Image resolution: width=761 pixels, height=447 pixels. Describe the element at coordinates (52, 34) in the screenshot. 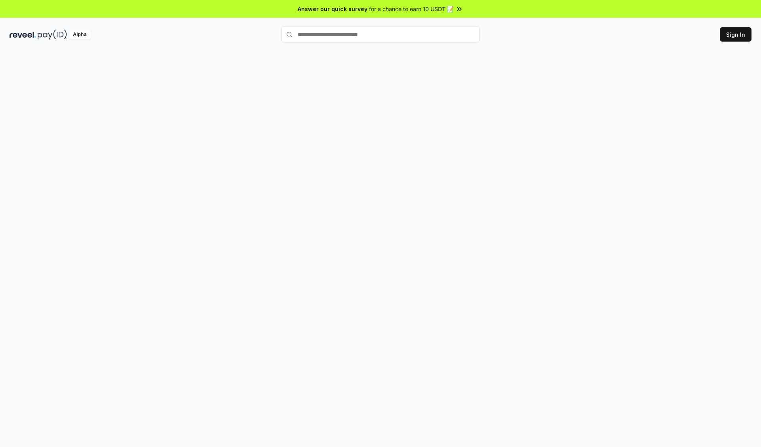

I see `img: pay_id` at that location.